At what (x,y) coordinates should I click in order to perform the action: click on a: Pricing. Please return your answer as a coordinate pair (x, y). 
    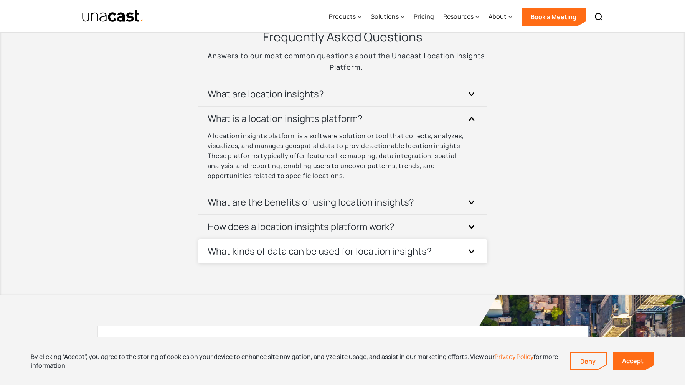
    Looking at the image, I should click on (424, 17).